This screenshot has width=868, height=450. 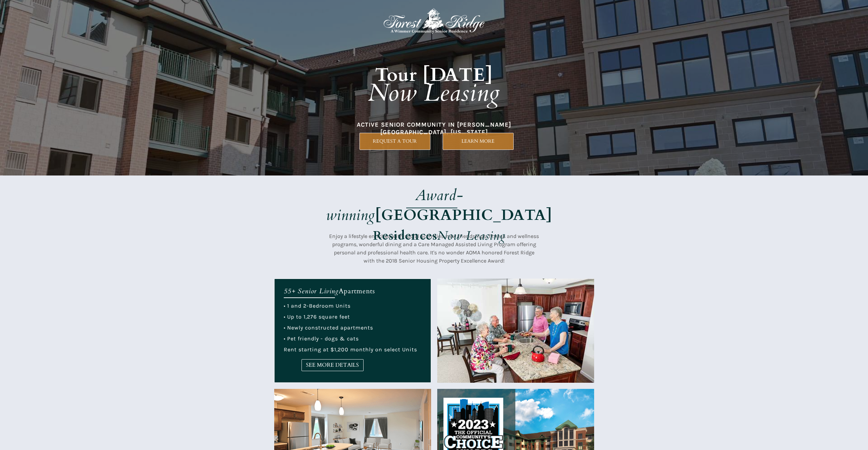 What do you see at coordinates (395, 141) in the screenshot?
I see `span: REQUEST A TOUR` at bounding box center [395, 141].